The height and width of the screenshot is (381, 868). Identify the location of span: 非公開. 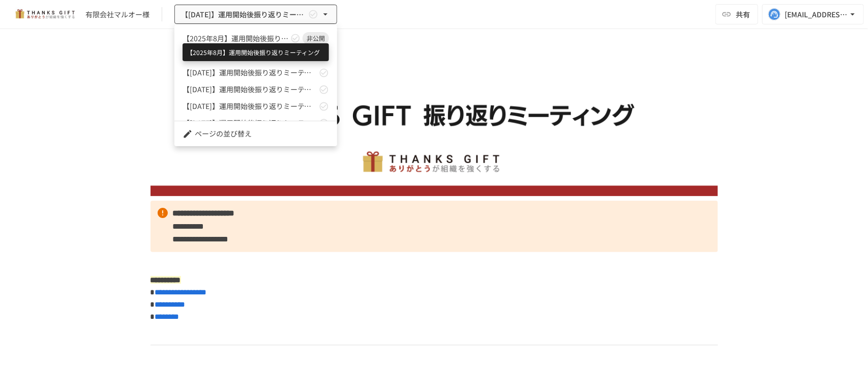
(316, 38).